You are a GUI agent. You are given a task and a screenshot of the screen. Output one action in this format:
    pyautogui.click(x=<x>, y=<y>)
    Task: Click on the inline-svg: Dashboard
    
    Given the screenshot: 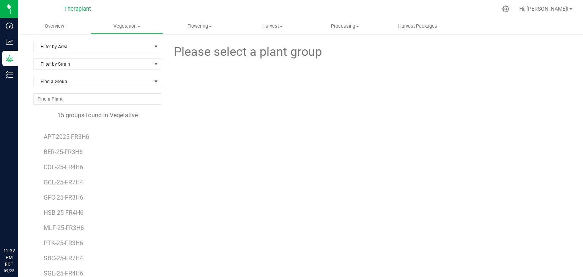 What is the action you would take?
    pyautogui.click(x=9, y=26)
    